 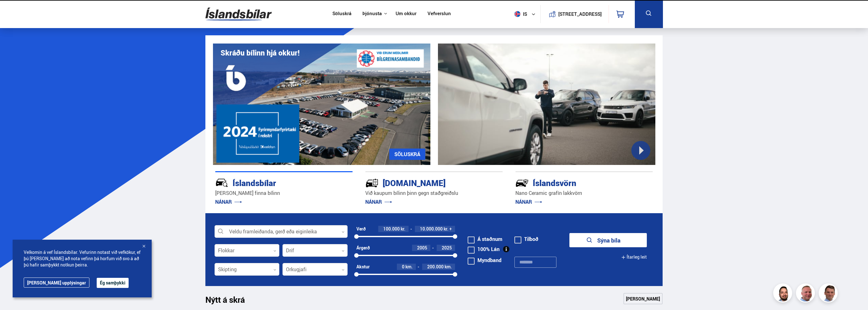 What do you see at coordinates (520, 14) in the screenshot?
I see `span: is` at bounding box center [520, 14].